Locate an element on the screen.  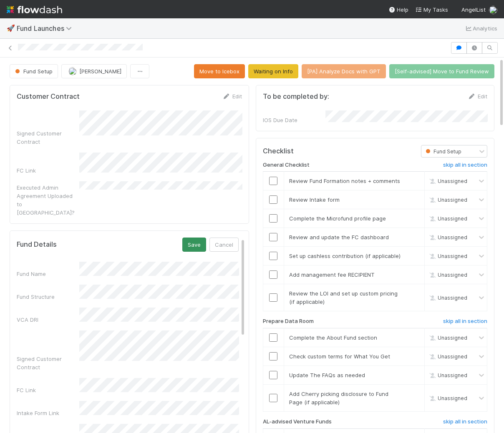
div: Fund Name is located at coordinates (48, 274).